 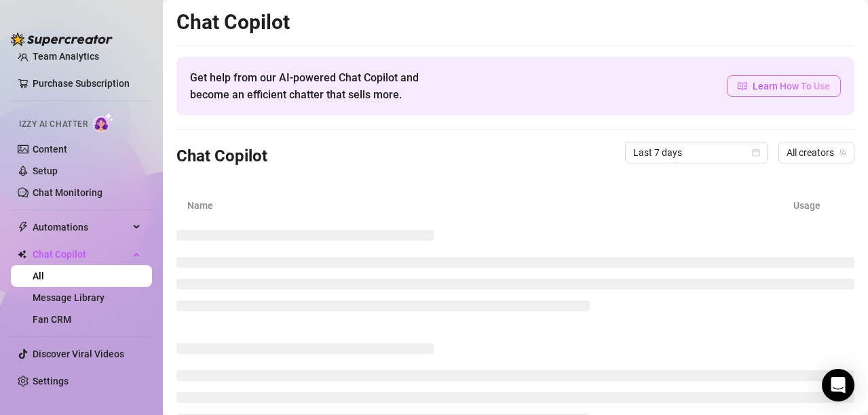 I want to click on a: Settings, so click(x=50, y=381).